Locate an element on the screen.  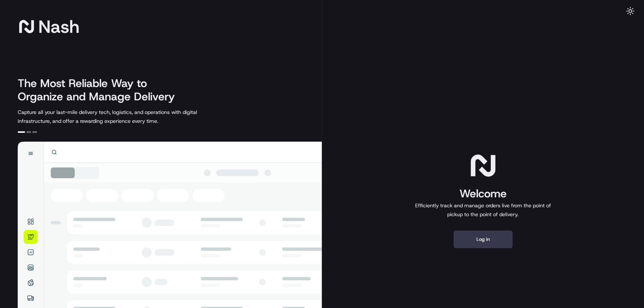
h1: Welcome is located at coordinates (483, 194).